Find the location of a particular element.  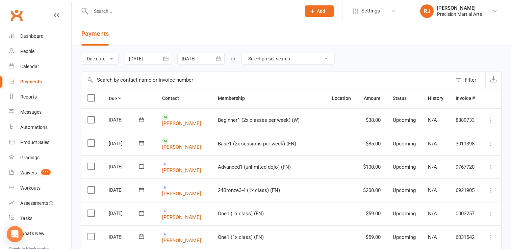

div: Assessments is located at coordinates (37, 203).